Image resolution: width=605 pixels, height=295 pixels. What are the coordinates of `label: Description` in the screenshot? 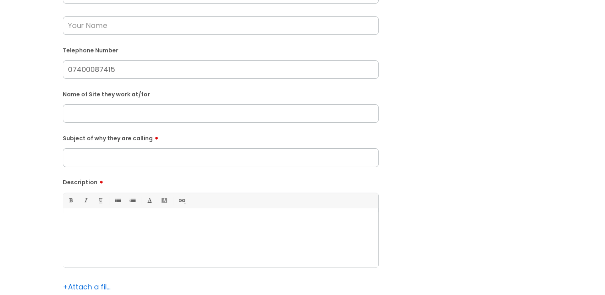 It's located at (221, 181).